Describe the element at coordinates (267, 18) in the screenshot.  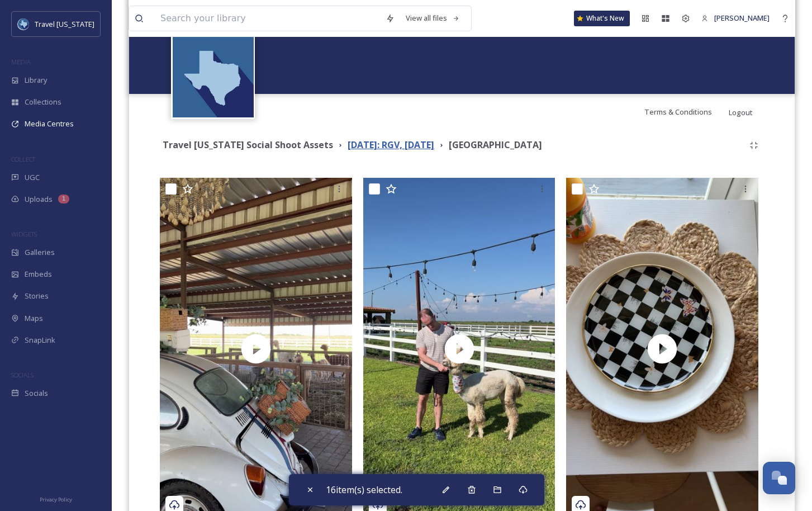
I see `input: Search your library` at that location.